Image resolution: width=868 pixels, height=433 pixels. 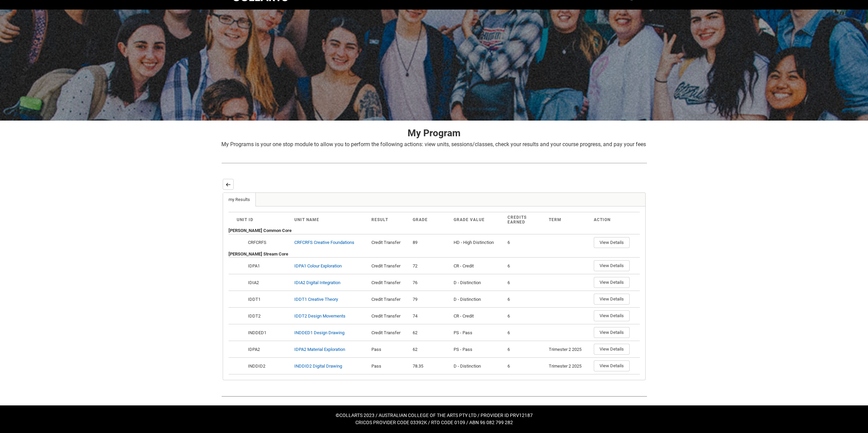 I want to click on a: IDDT1 Creative Theory, so click(x=316, y=299).